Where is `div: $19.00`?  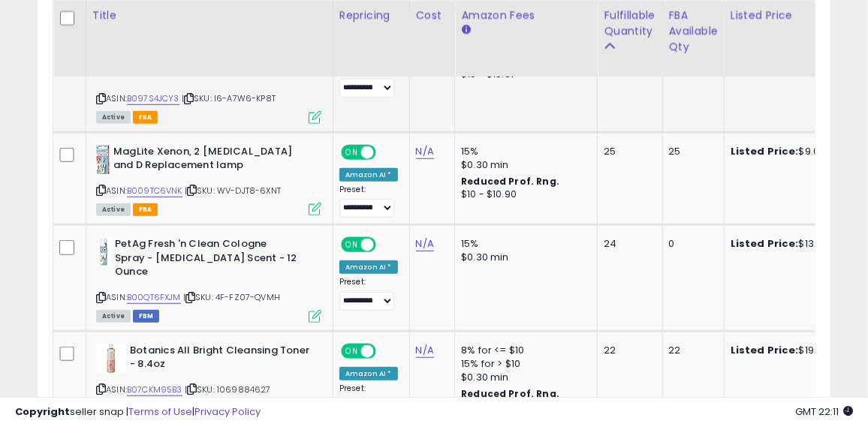
div: $19.00 is located at coordinates (793, 351).